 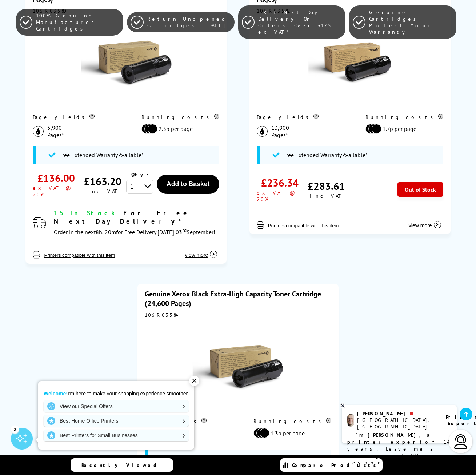 I want to click on img: user-headset-light.svg, so click(x=461, y=441).